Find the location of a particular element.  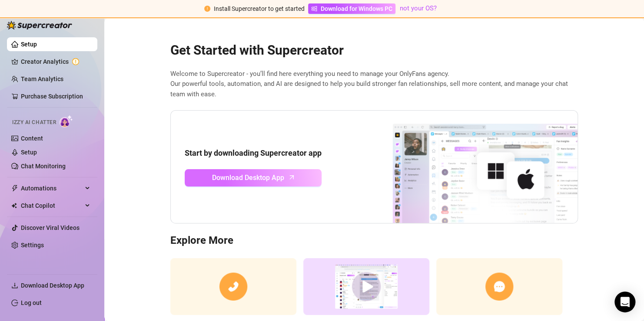

span: Welcome to Supercreator - you’ll find here everything you need to manage your OnlyFans agency. Ou... is located at coordinates (374, 84).